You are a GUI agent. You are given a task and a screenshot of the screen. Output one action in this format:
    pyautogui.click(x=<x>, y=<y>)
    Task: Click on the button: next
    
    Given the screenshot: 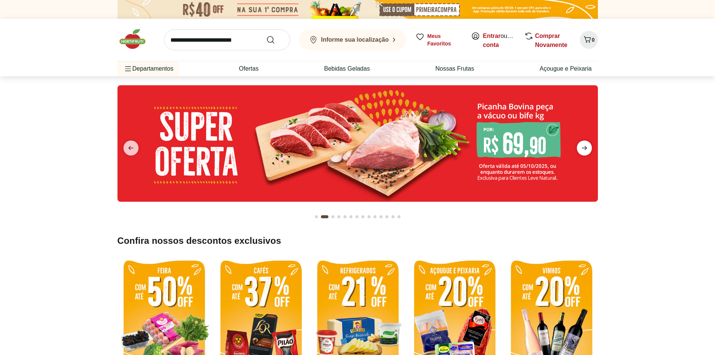 What is the action you would take?
    pyautogui.click(x=585, y=148)
    